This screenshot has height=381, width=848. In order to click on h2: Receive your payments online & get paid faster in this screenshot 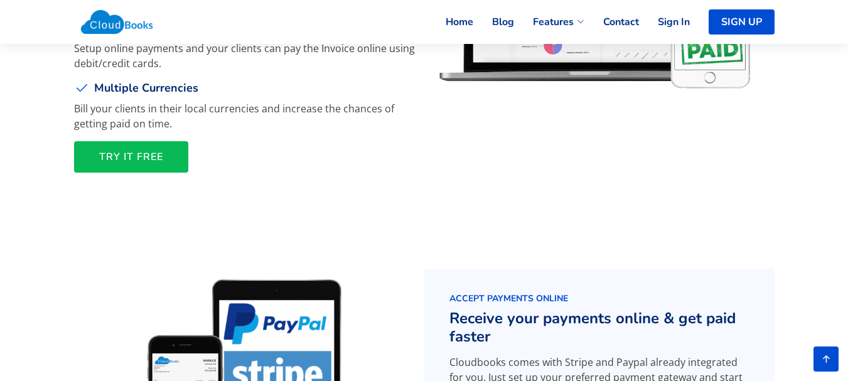, I will do `click(599, 328)`.